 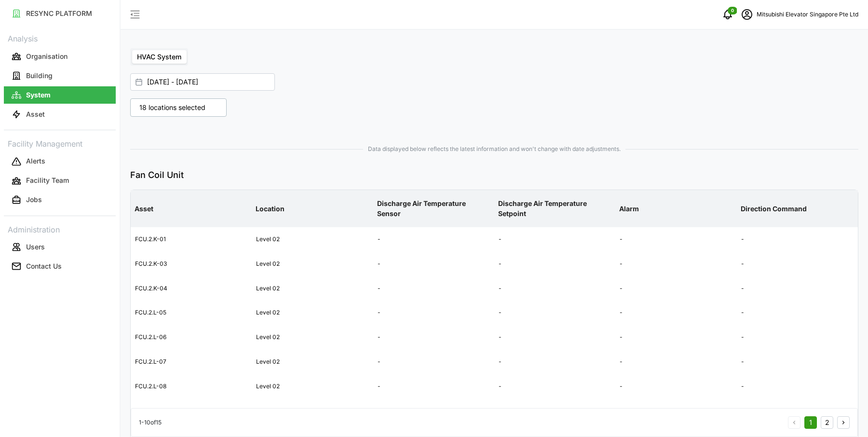 What do you see at coordinates (59, 161) in the screenshot?
I see `button: Alerts` at bounding box center [59, 161].